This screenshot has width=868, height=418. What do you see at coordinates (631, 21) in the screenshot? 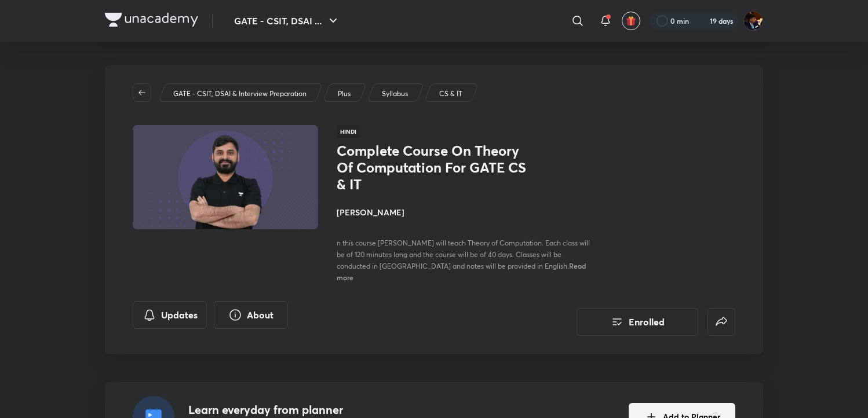
I see `button: avatar` at bounding box center [631, 21].